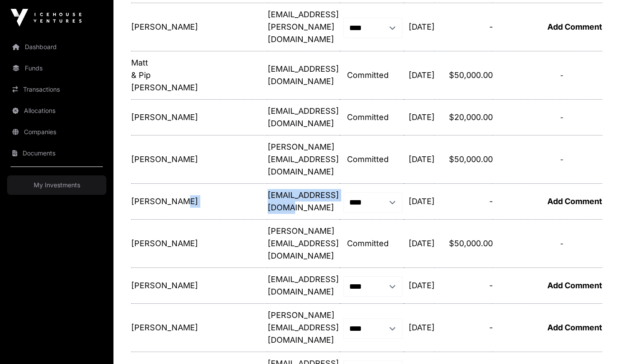  What do you see at coordinates (57, 153) in the screenshot?
I see `a: Documents` at bounding box center [57, 153].